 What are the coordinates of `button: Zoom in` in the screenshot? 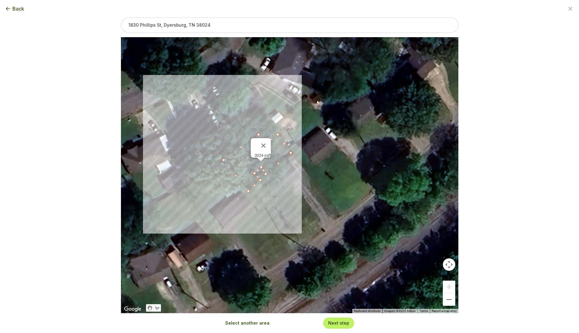 It's located at (449, 287).